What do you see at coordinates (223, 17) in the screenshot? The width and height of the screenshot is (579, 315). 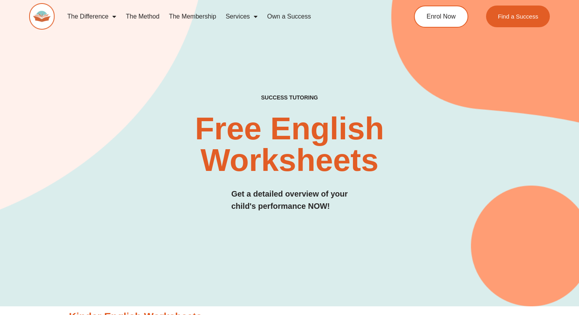 I see `nav: Menu` at bounding box center [223, 17].